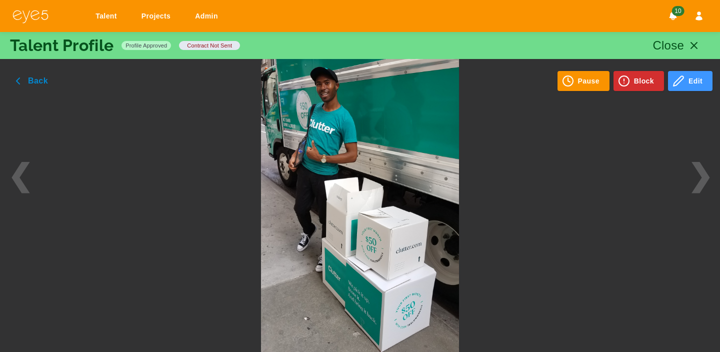 The width and height of the screenshot is (720, 352). Describe the element at coordinates (61, 45) in the screenshot. I see `p: Talent Profile` at that location.